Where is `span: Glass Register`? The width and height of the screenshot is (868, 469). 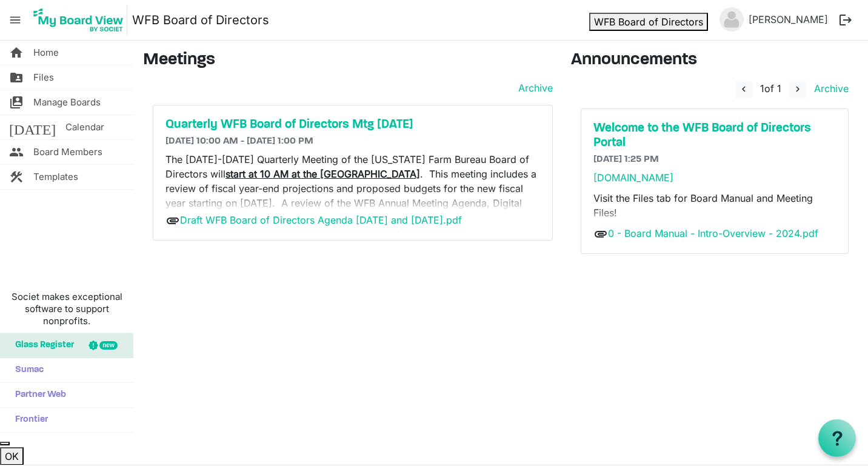
span: Glass Register is located at coordinates (41, 346).